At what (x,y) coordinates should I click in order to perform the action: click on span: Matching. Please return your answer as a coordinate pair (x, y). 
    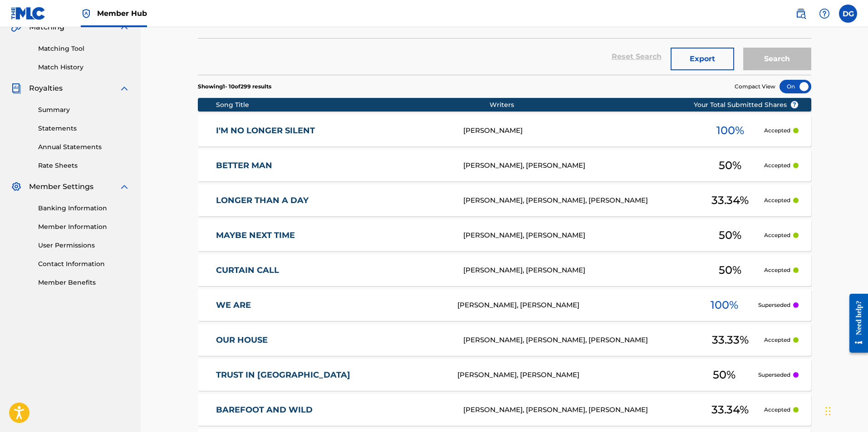
    Looking at the image, I should click on (47, 27).